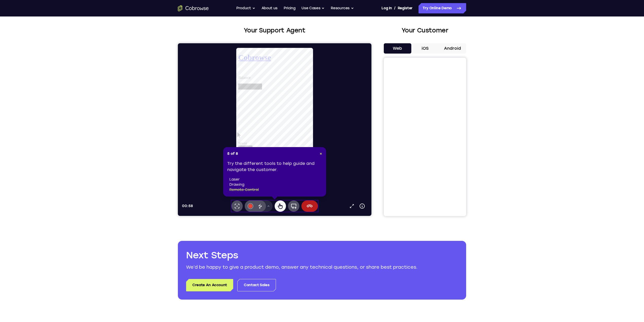  Describe the element at coordinates (452, 49) in the screenshot. I see `button: Android` at that location.